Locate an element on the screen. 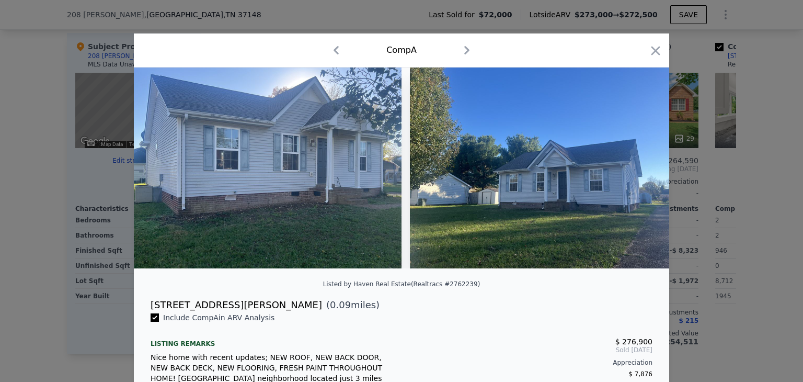 The width and height of the screenshot is (803, 382). div: Comp A is located at coordinates (402, 50).